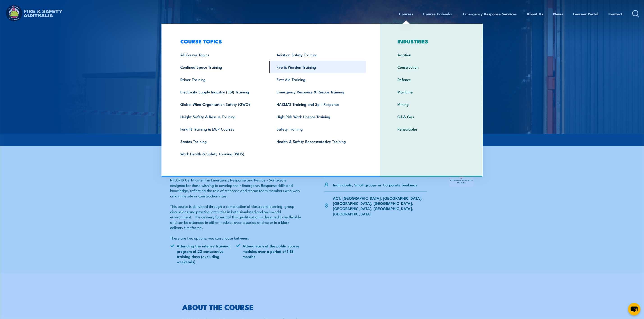  What do you see at coordinates (431, 91) in the screenshot?
I see `a: Maritime` at bounding box center [431, 91].